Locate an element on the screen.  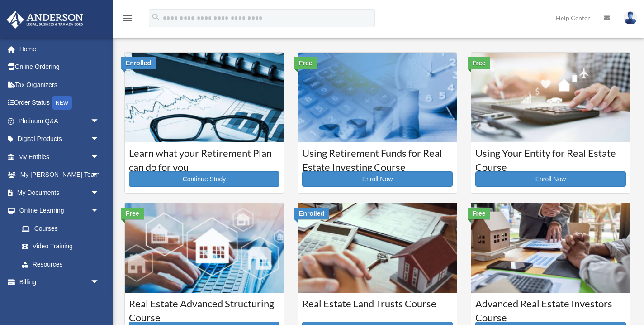
h3: Real Estate Land Trusts Course is located at coordinates (377, 308).